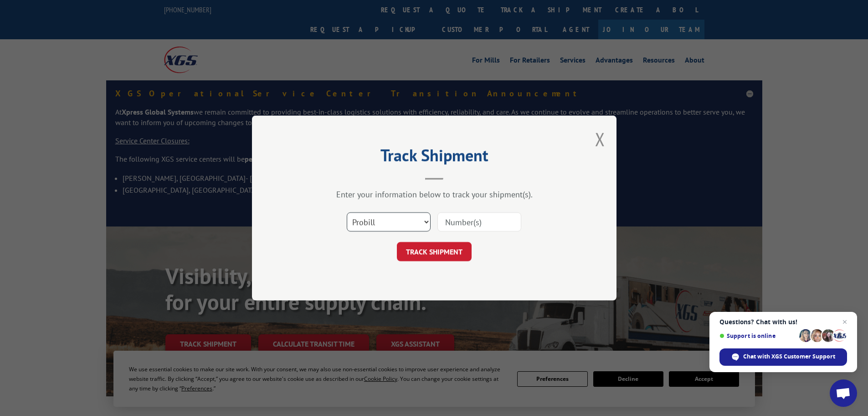 This screenshot has height=416, width=868. I want to click on h2: Track Shipment, so click(434, 157).